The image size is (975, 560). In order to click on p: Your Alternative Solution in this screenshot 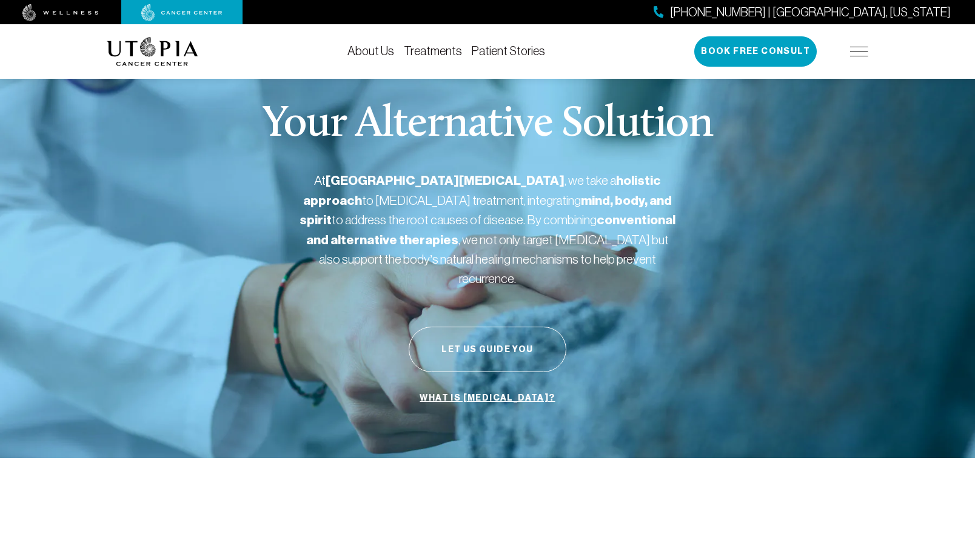, I will do `click(487, 125)`.